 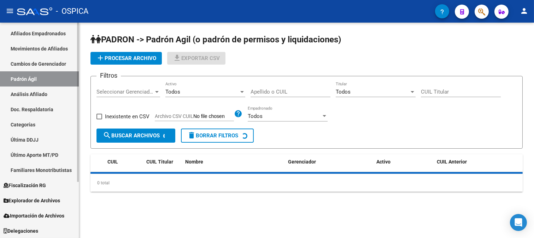 What do you see at coordinates (234, 162) in the screenshot?
I see `datatable-header-cell: Nombre` at bounding box center [234, 162].